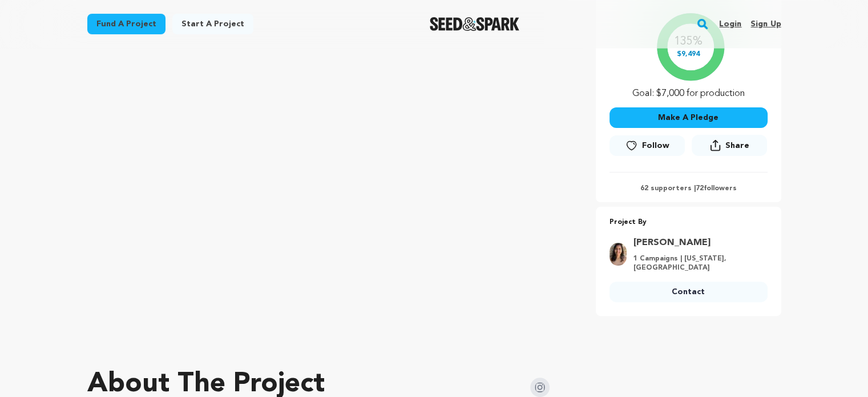  What do you see at coordinates (213, 24) in the screenshot?
I see `a: Start a project` at bounding box center [213, 24].